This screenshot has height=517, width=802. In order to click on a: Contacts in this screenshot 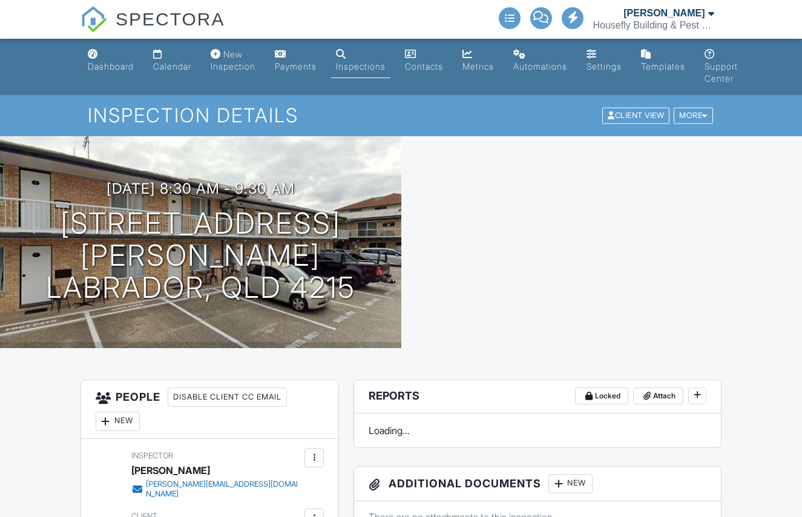, I will do `click(424, 61)`.